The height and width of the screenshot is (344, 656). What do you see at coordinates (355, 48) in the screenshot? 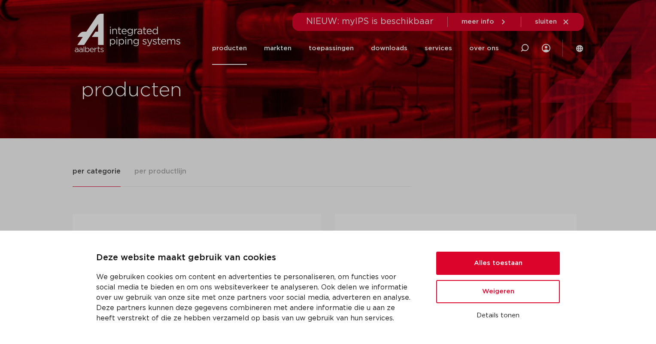
I see `nav: Menu` at bounding box center [355, 48].